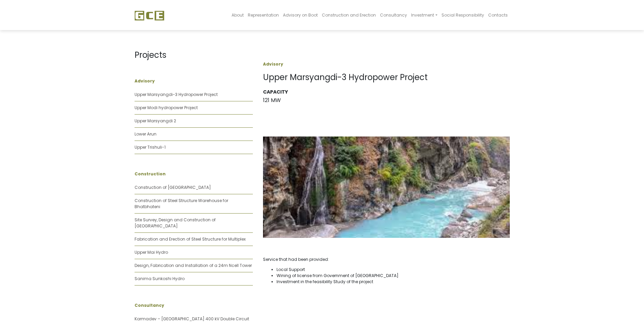  Describe the element at coordinates (155, 121) in the screenshot. I see `a: Upper Marsyangdi 2` at that location.